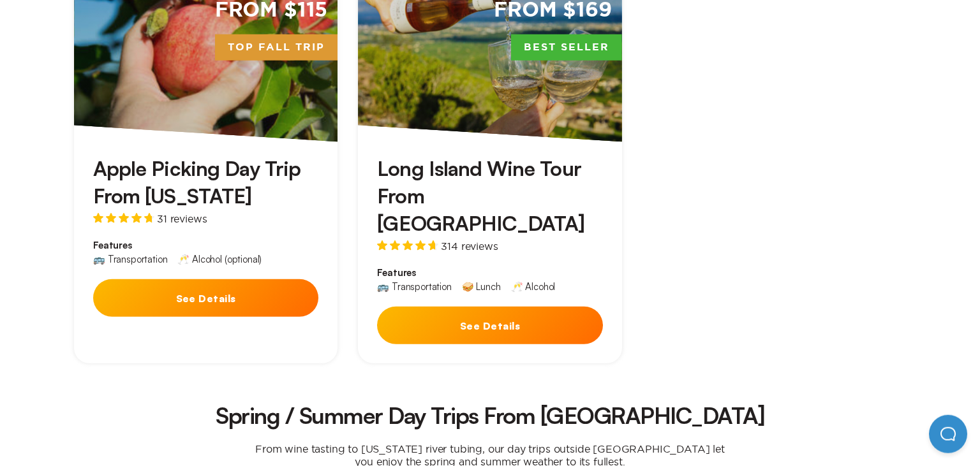 The height and width of the screenshot is (466, 980). What do you see at coordinates (481, 286) in the screenshot?
I see `div: 🥪 Lunch` at bounding box center [481, 286].